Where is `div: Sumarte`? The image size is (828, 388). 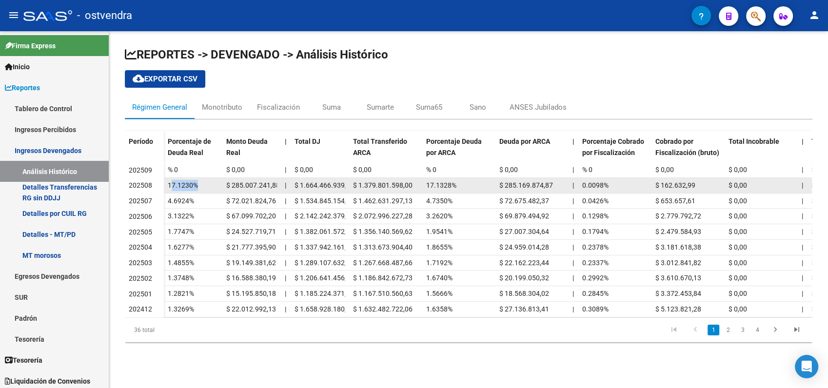
div: Sumarte is located at coordinates (380, 107).